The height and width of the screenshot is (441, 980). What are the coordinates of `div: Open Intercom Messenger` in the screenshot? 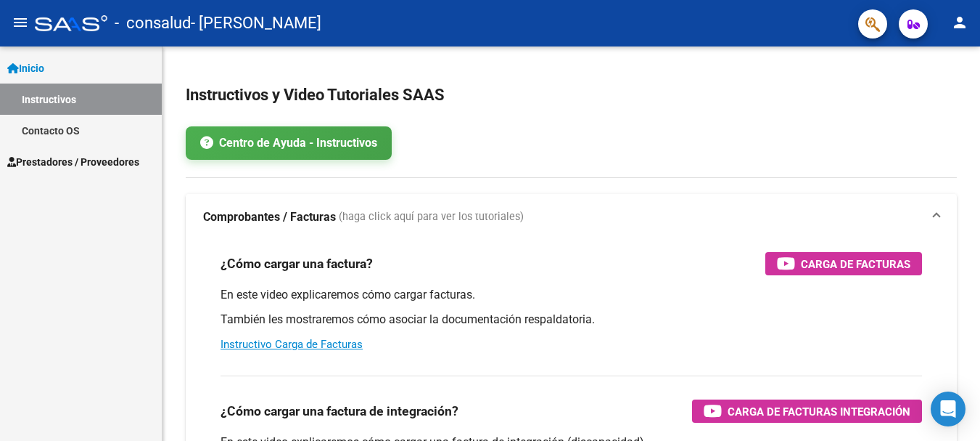 It's located at (948, 409).